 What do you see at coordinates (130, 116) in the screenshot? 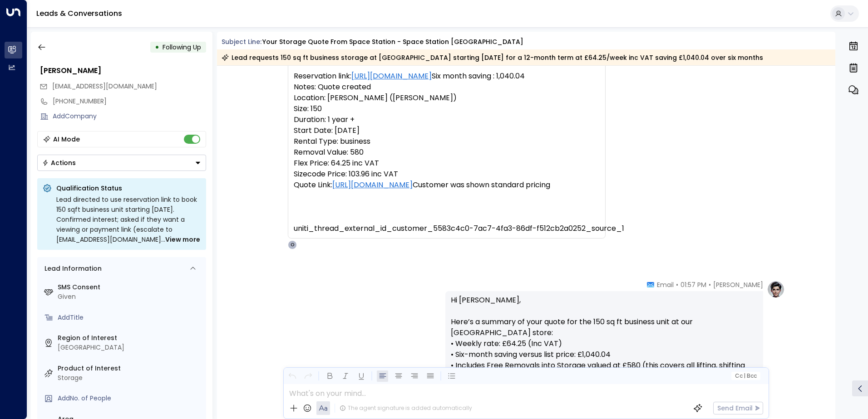
I see `div: AddCompany` at bounding box center [130, 116].